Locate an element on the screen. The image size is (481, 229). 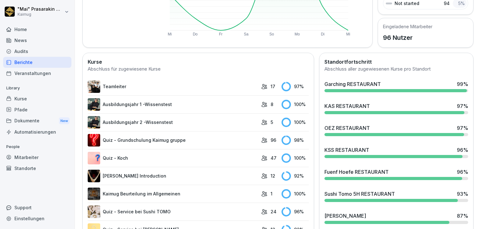
div: Abschluss für zugewiesene Kurse is located at coordinates (198, 69).